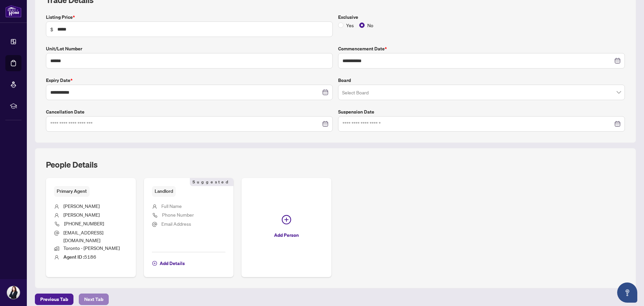 Image resolution: width=644 pixels, height=306 pixels. Describe the element at coordinates (628, 292) in the screenshot. I see `button: Open asap` at that location.